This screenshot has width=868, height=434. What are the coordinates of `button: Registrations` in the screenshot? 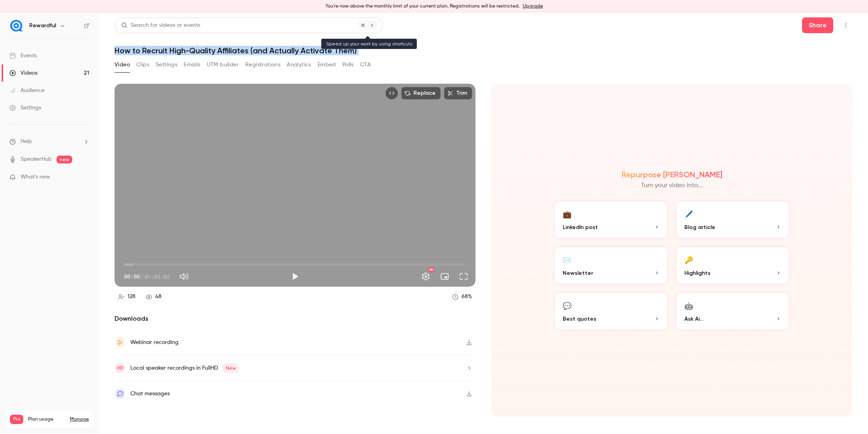 It's located at (263, 65).